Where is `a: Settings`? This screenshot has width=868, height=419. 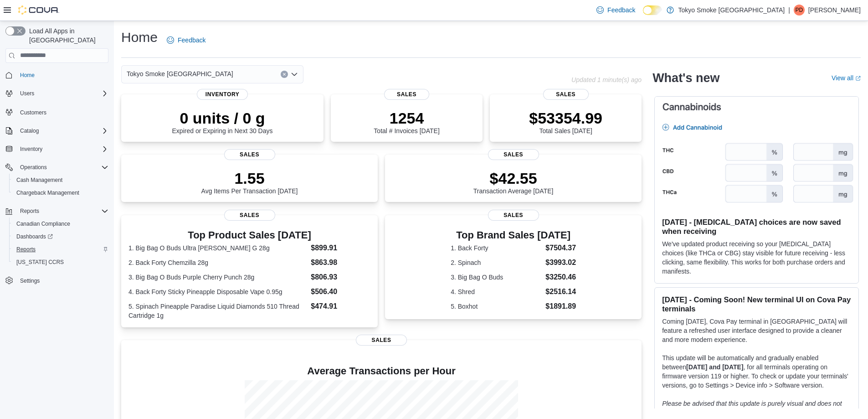 a: Settings is located at coordinates (30, 281).